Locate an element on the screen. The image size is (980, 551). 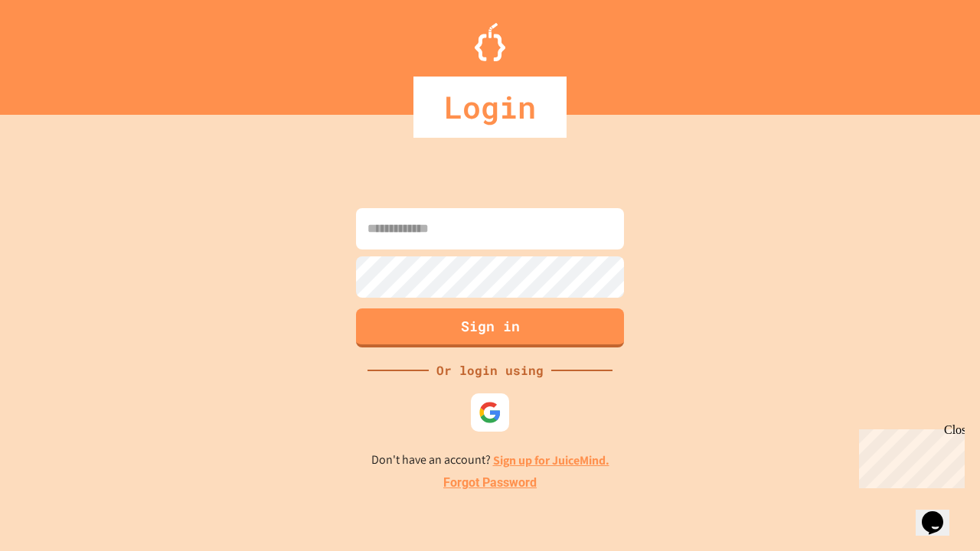
div: Or login using is located at coordinates (490, 370).